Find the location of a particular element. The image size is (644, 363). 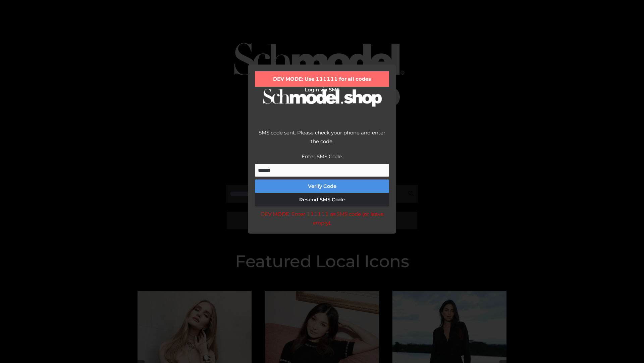

div: DEV MODE: Use 111111 for all codes is located at coordinates (322, 79).